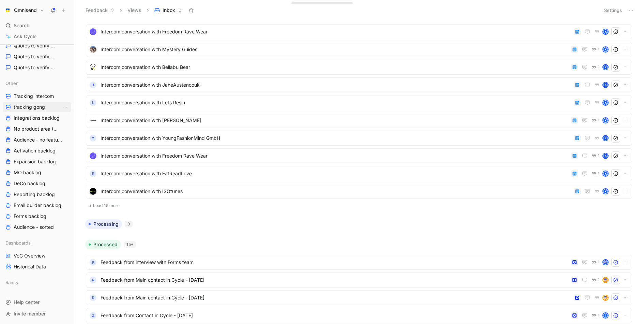 The width and height of the screenshot is (644, 324). Describe the element at coordinates (37, 68) in the screenshot. I see `a: Quotes to verify Reporting` at that location.